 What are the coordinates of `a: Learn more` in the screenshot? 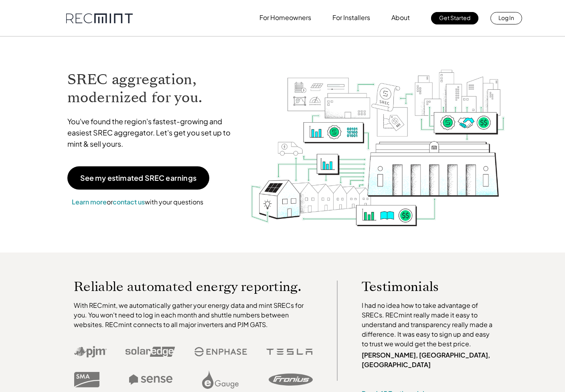 It's located at (89, 202).